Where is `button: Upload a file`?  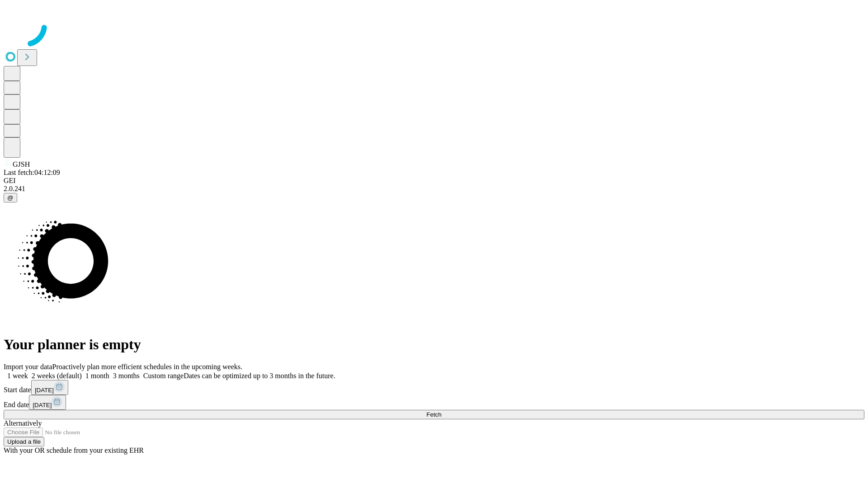 button: Upload a file is located at coordinates (24, 442).